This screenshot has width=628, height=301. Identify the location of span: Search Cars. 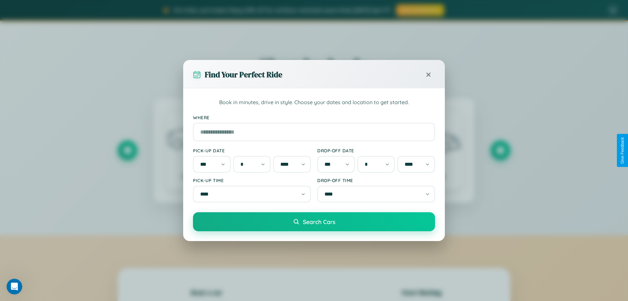
(319, 222).